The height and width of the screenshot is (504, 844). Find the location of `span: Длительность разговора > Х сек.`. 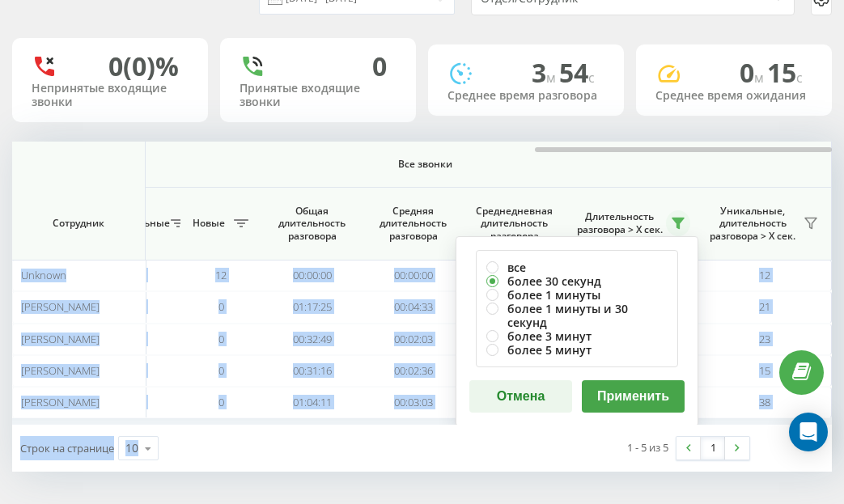

span: Длительность разговора > Х сек. is located at coordinates (619, 223).